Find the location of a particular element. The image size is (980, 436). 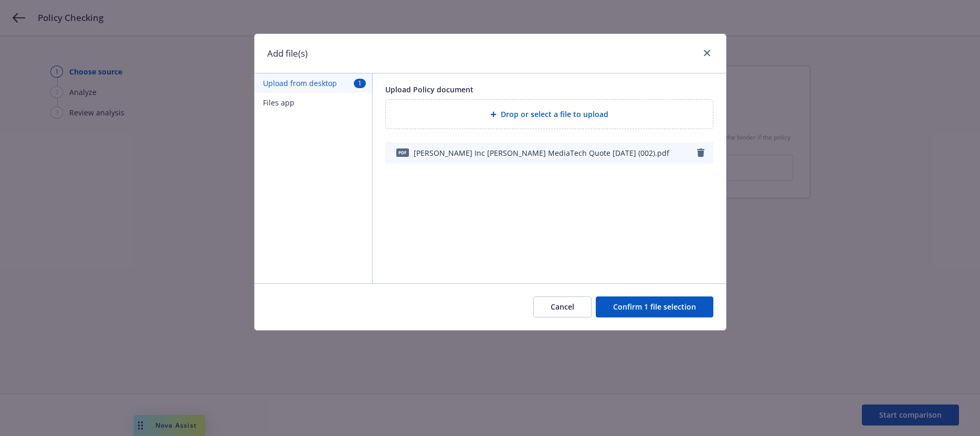

span: pdf is located at coordinates (403, 152).